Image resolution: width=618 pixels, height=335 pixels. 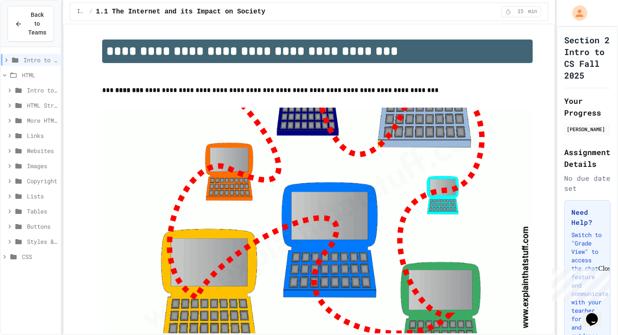 What do you see at coordinates (37, 24) in the screenshot?
I see `span: Back to Teams` at bounding box center [37, 24].